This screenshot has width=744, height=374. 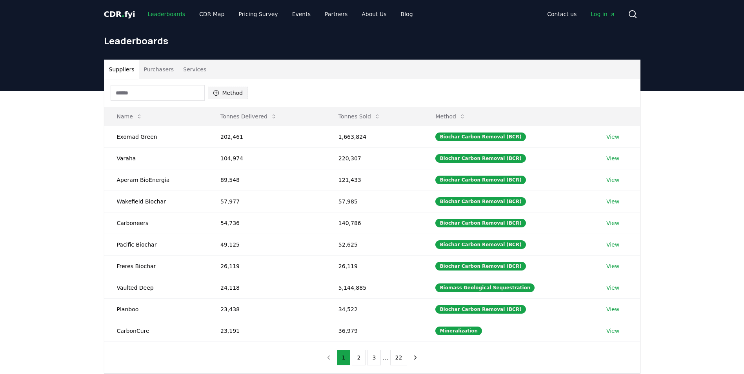 What do you see at coordinates (212, 14) in the screenshot?
I see `a: CDR Map` at bounding box center [212, 14].